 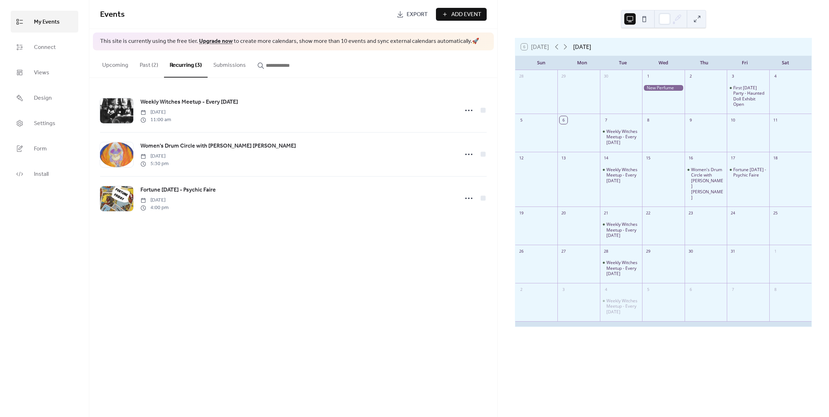 I want to click on button: Recurring (3), so click(x=186, y=64).